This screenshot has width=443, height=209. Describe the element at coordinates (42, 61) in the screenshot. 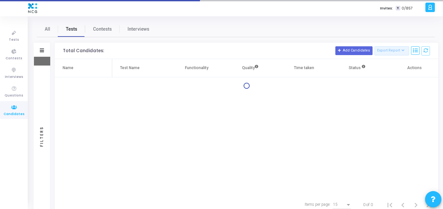

I see `div: Expand` at that location.